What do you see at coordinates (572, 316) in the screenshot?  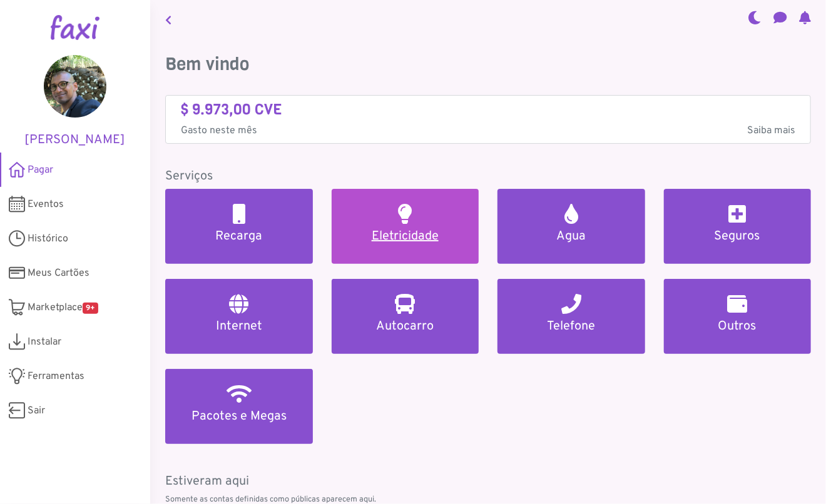 I see `a: Telefone` at bounding box center [572, 316].